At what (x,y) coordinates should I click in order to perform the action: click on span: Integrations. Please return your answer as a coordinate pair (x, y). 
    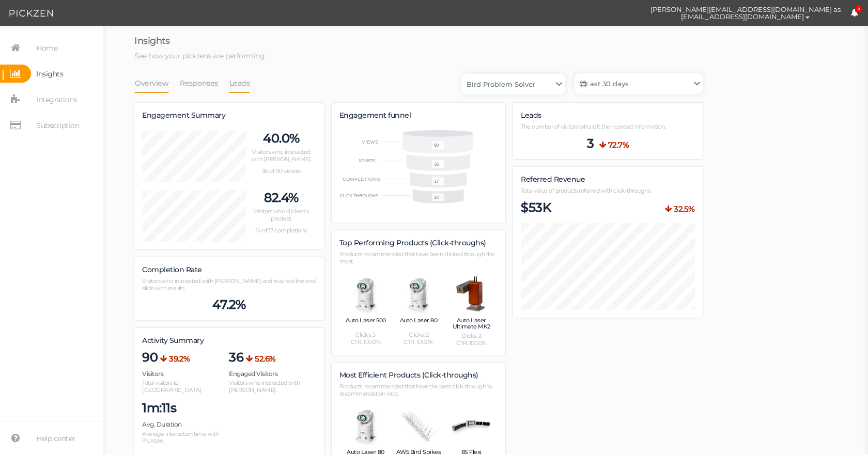
    Looking at the image, I should click on (56, 100).